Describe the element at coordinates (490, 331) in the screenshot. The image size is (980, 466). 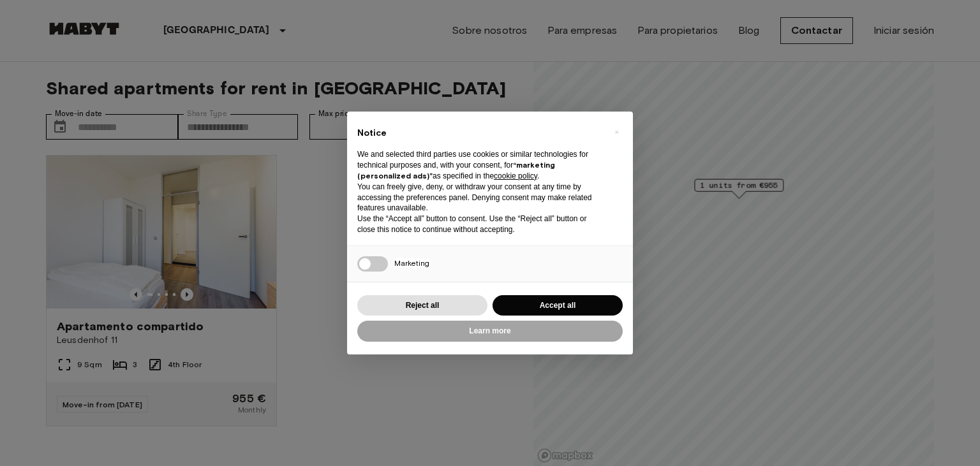
I see `button: Learn more` at that location.